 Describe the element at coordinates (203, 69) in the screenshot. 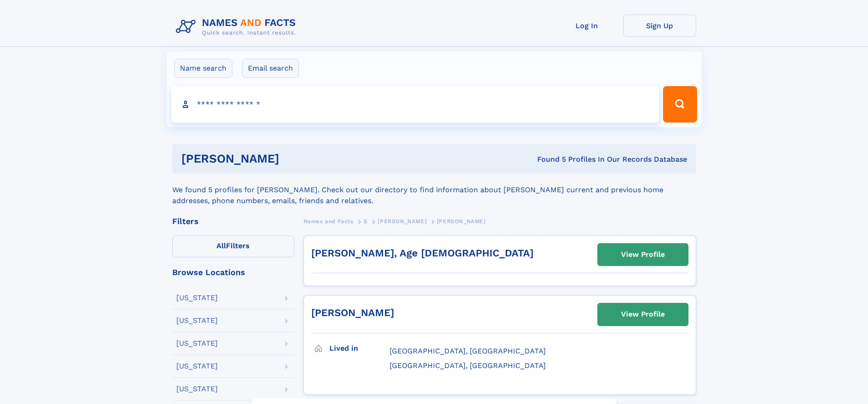

I see `label: Name search` at that location.